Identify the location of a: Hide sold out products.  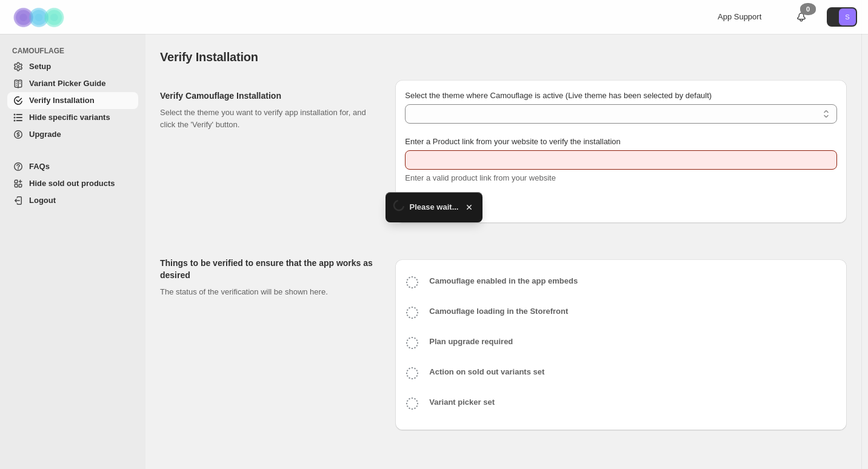
(73, 184).